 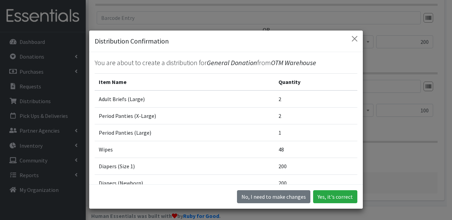 I want to click on td: Period Panties (Large), so click(x=184, y=133).